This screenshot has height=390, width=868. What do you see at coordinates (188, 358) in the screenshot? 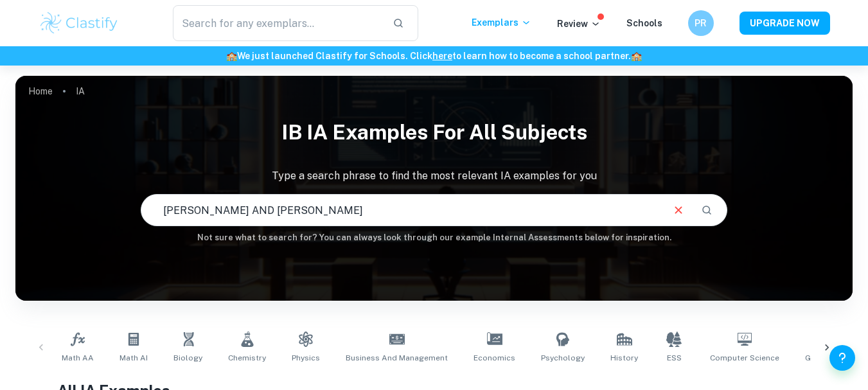
I see `span: Biology` at bounding box center [188, 358].